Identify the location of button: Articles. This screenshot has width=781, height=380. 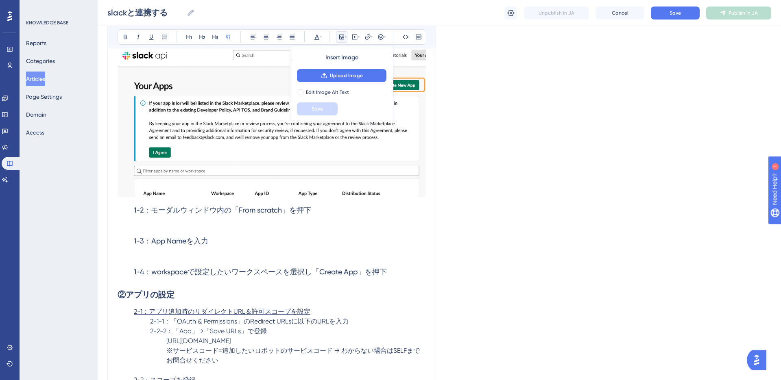
(35, 79).